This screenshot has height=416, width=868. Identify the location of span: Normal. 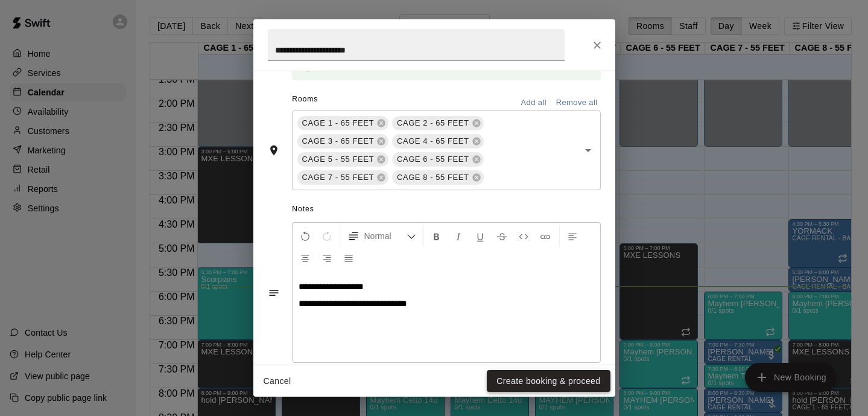
(386, 236).